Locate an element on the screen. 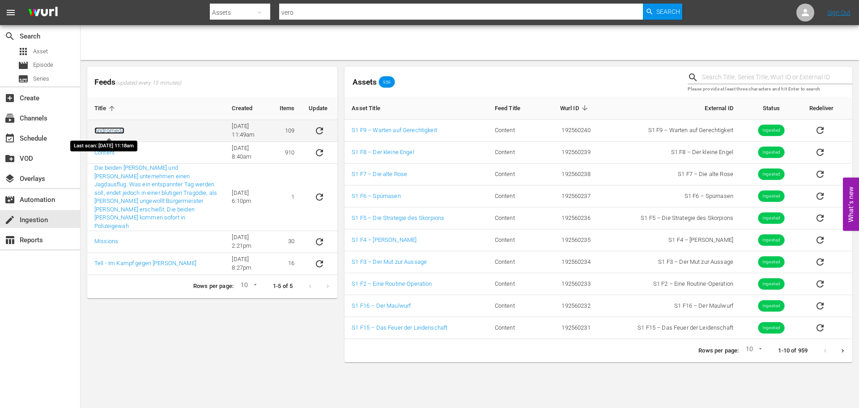 The width and height of the screenshot is (859, 408). p: 1-10 of 959 is located at coordinates (793, 350).